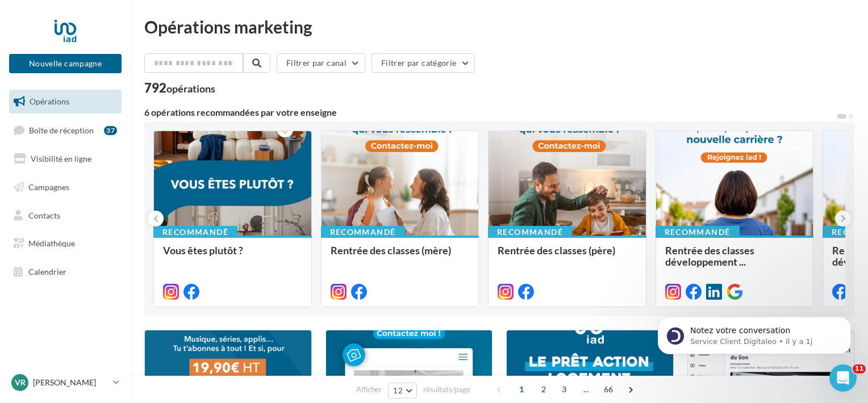 Image resolution: width=868 pixels, height=403 pixels. What do you see at coordinates (321, 63) in the screenshot?
I see `button: Filtrer par canal` at bounding box center [321, 63].